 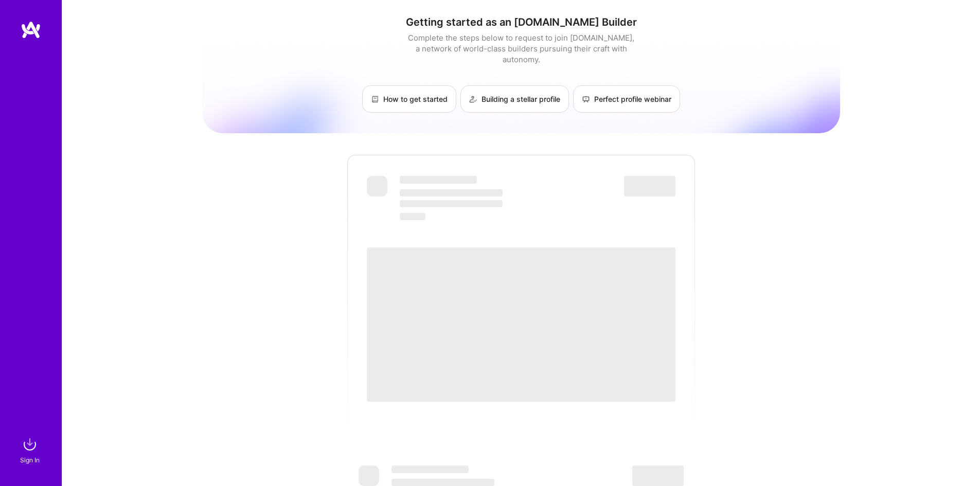 I want to click on a: Perfect profile webinar, so click(x=626, y=99).